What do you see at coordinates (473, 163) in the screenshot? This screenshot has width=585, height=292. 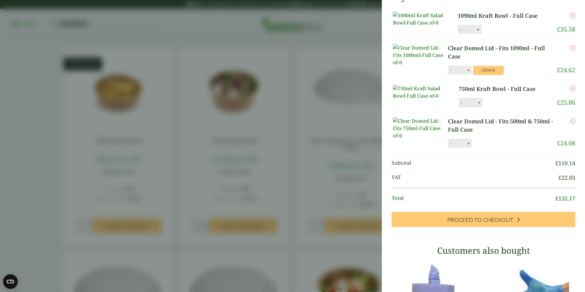 I see `span: Subtotal` at bounding box center [473, 163].